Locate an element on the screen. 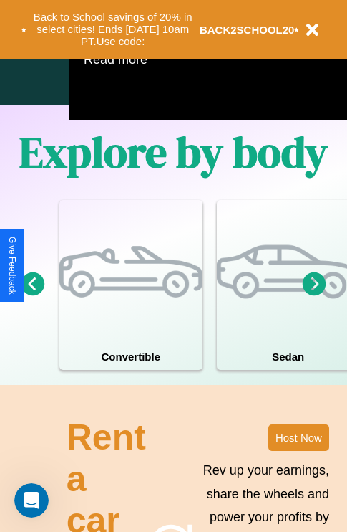  h4: Convertible is located at coordinates (131, 356).